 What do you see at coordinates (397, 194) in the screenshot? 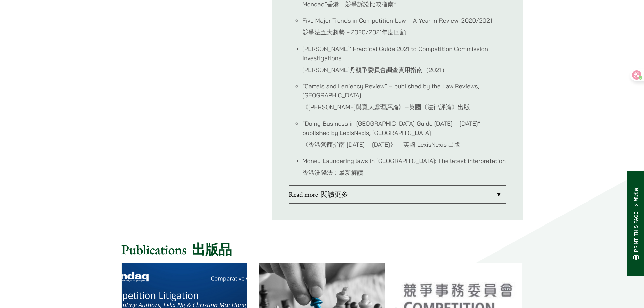
I see `a: Read more 閱讀更多` at bounding box center [397, 194].